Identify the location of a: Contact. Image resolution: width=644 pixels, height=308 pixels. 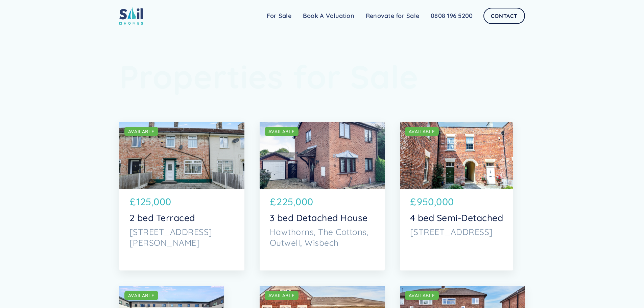
(504, 16).